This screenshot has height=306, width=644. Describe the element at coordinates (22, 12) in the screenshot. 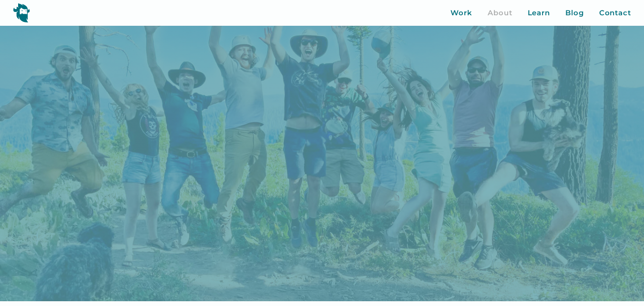

I see `img: yeti logo icon` at that location.